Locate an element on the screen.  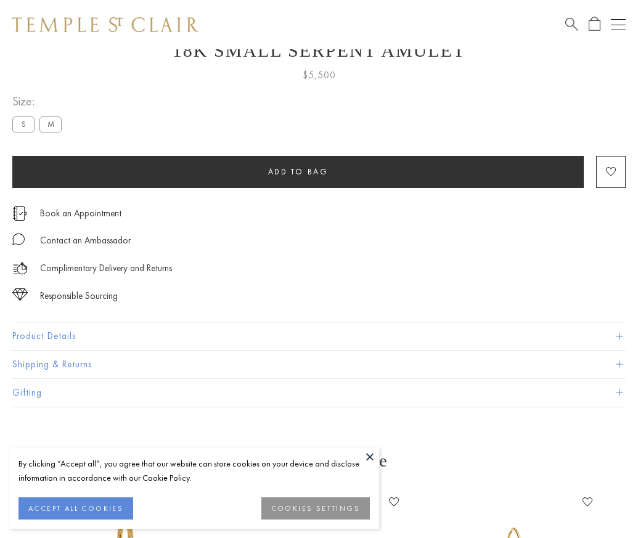
img: icon_delivery.svg is located at coordinates (20, 268).